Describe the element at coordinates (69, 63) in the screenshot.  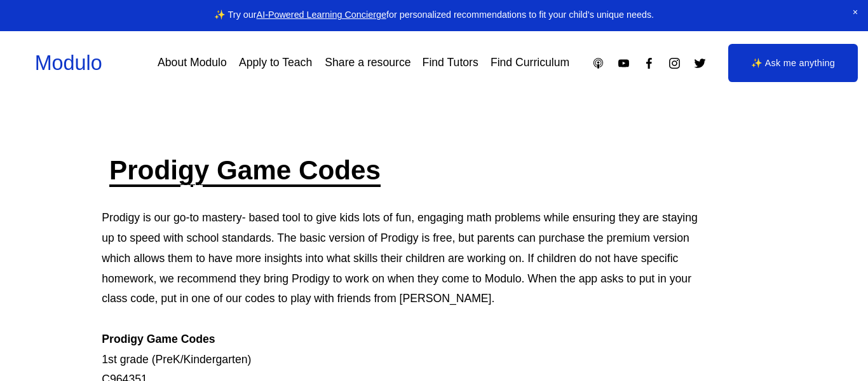
I see `a: Modulo` at that location.